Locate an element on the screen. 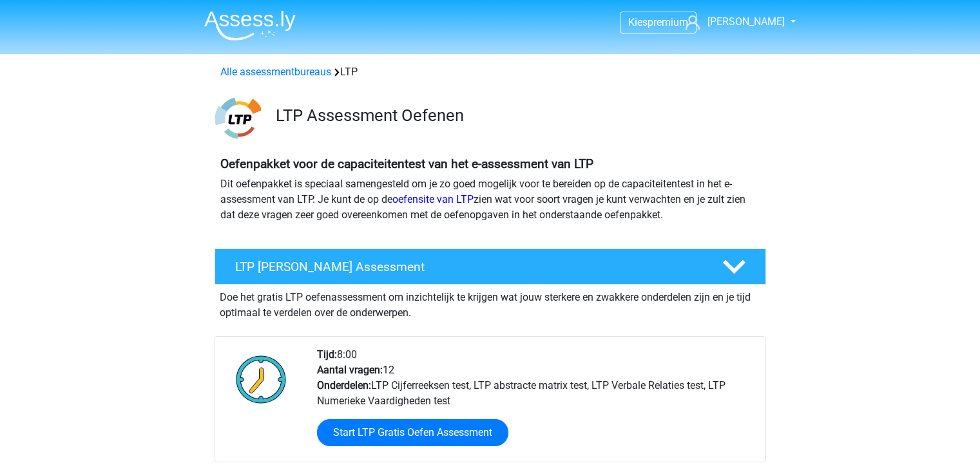 This screenshot has height=470, width=980. a: Alle assessmentbureaus is located at coordinates (276, 72).